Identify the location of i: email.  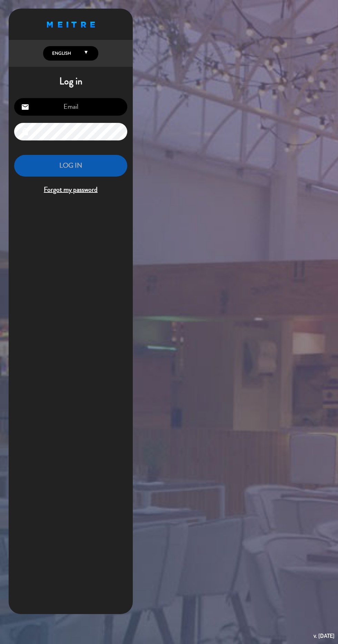
(25, 107).